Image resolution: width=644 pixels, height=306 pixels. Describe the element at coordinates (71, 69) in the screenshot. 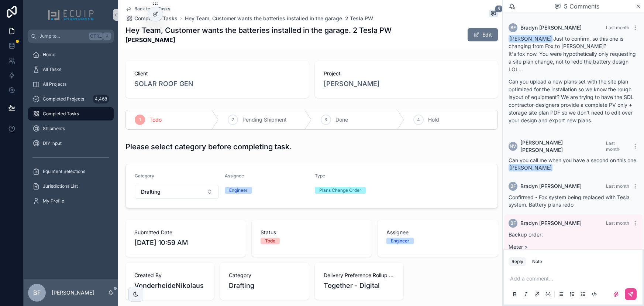

I see `a: All Tasks` at that location.